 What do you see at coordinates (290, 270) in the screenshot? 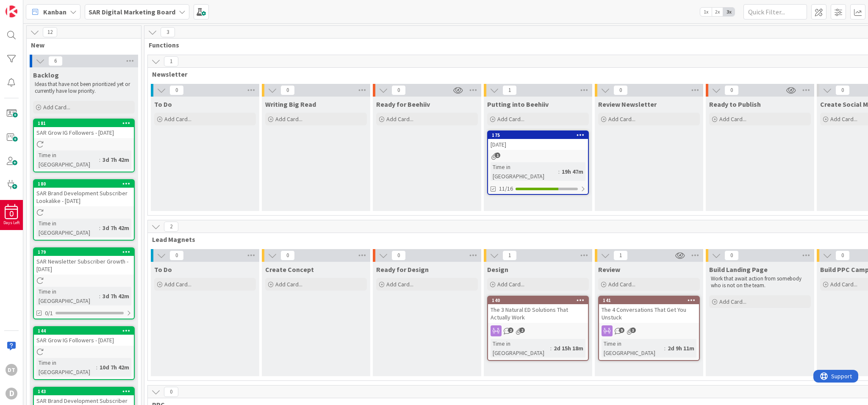
I see `span: Create Concept` at bounding box center [290, 270].